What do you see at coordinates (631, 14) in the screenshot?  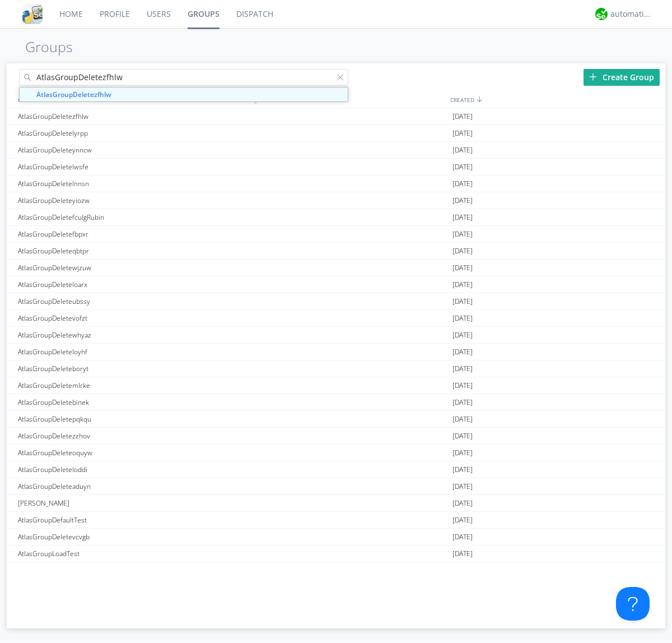 I see `div: automation+atlas` at bounding box center [631, 14].